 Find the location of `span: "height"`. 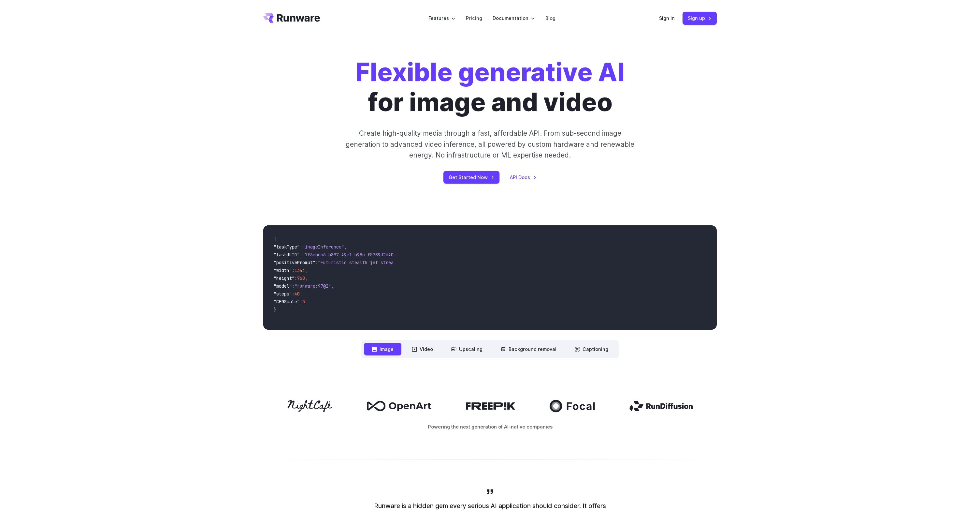

span: "height" is located at coordinates (285, 278).